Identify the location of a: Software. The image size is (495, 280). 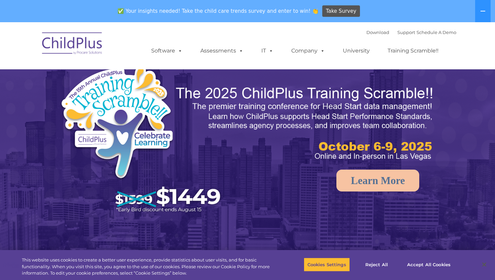
(167, 51).